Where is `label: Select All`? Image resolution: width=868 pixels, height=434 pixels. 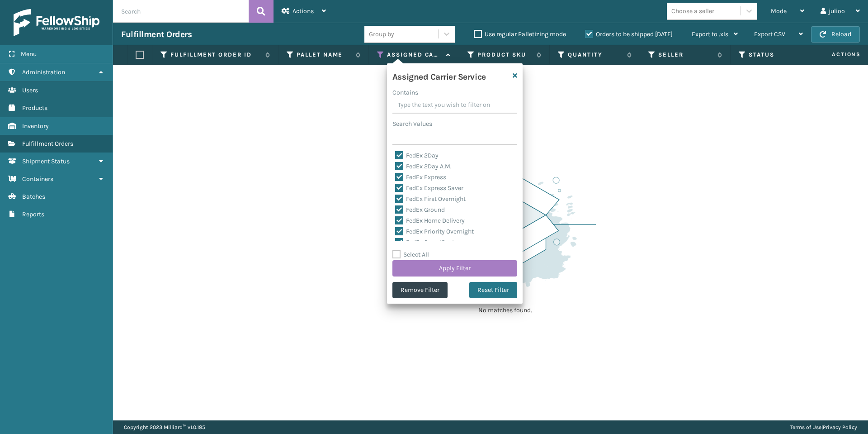 label: Select All is located at coordinates (411, 255).